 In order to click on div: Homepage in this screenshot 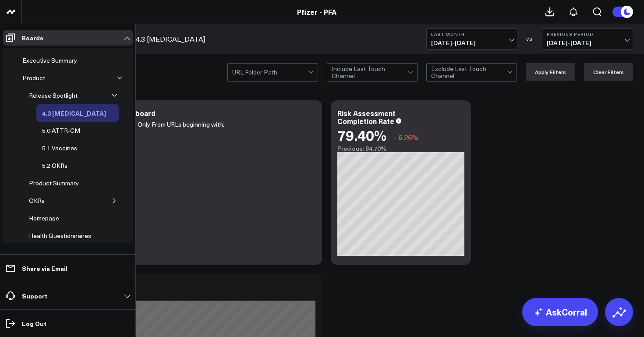, I will do `click(44, 218)`.